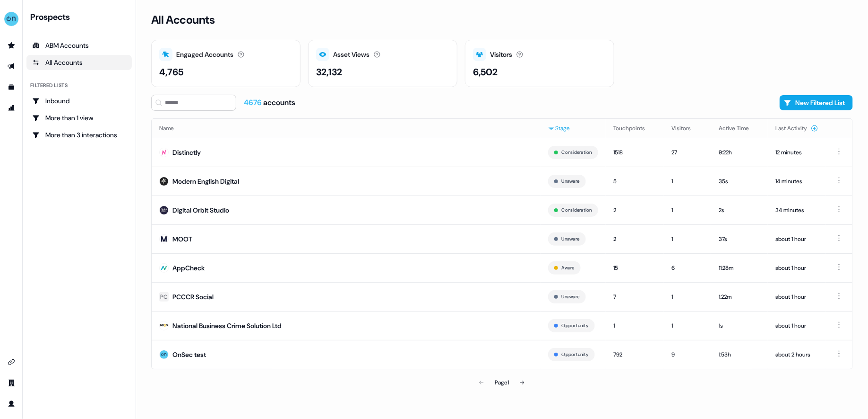 The image size is (868, 419). Describe the element at coordinates (79, 118) in the screenshot. I see `div: More than 1 view` at that location.